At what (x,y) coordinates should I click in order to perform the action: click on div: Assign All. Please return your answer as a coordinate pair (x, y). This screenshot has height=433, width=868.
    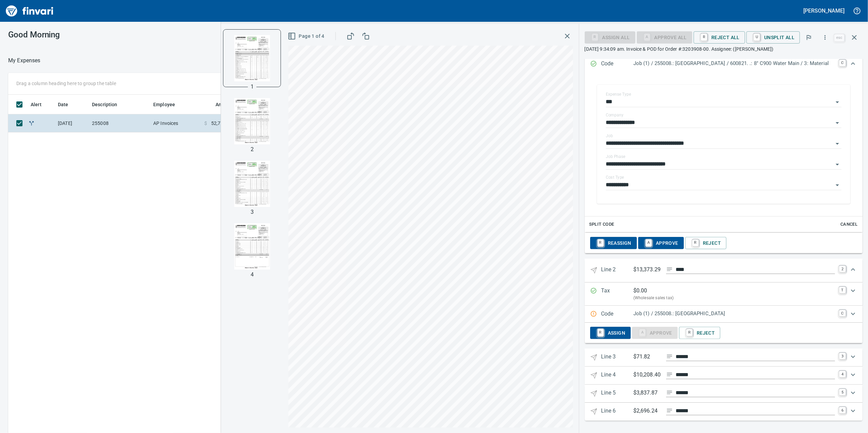
    Looking at the image, I should click on (610, 37).